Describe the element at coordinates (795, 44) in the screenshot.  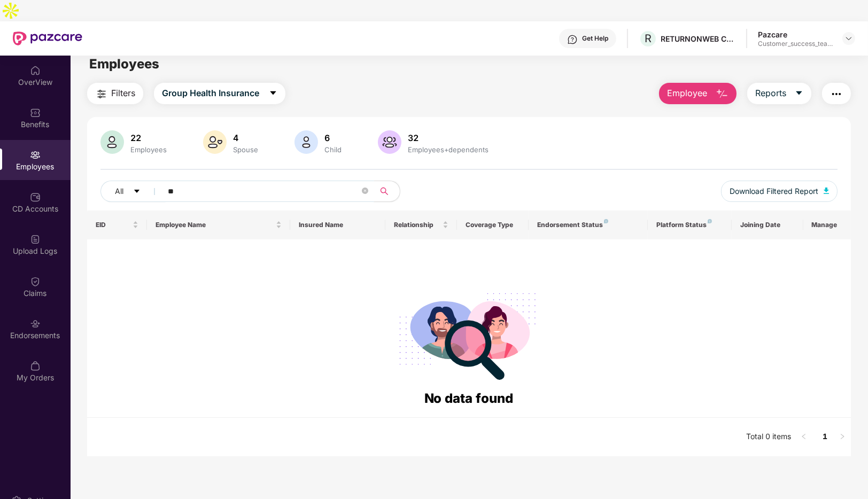
I see `div: Customer_success_team_lead` at that location.